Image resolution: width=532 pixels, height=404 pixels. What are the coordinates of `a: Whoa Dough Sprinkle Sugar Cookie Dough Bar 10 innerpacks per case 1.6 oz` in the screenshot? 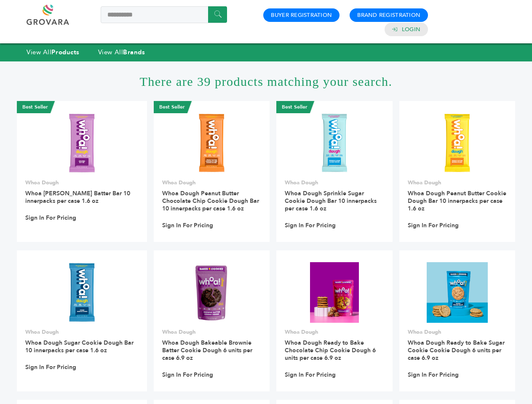 It's located at (330, 201).